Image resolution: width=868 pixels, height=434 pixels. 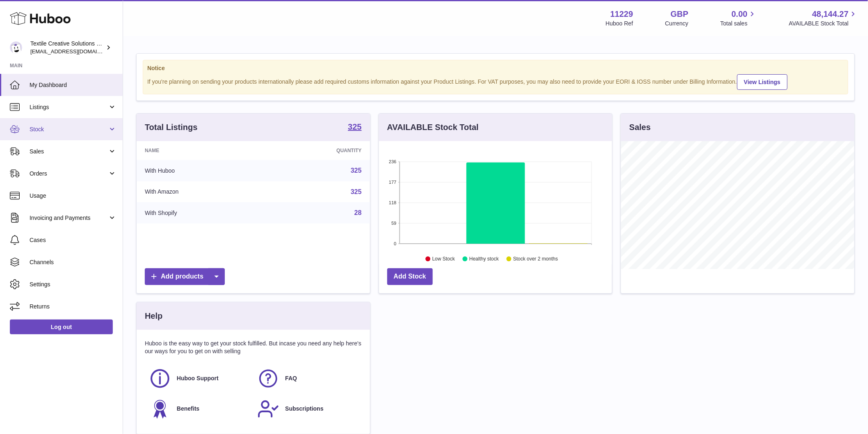 I want to click on strong: 11229, so click(x=622, y=14).